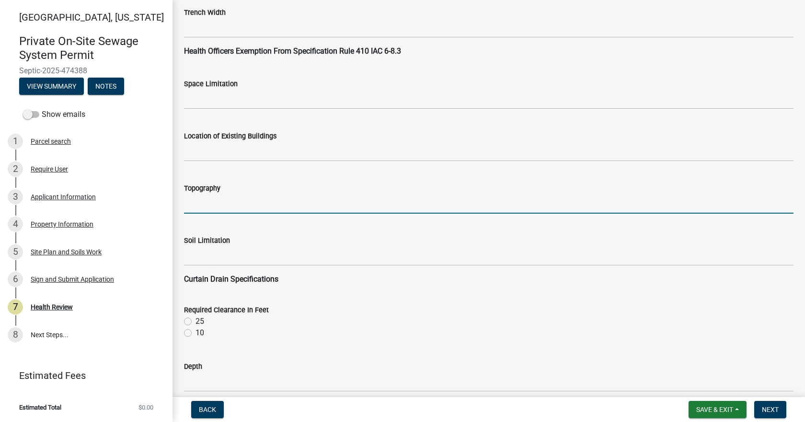 The width and height of the screenshot is (805, 422). Describe the element at coordinates (200, 333) in the screenshot. I see `label: 10` at that location.